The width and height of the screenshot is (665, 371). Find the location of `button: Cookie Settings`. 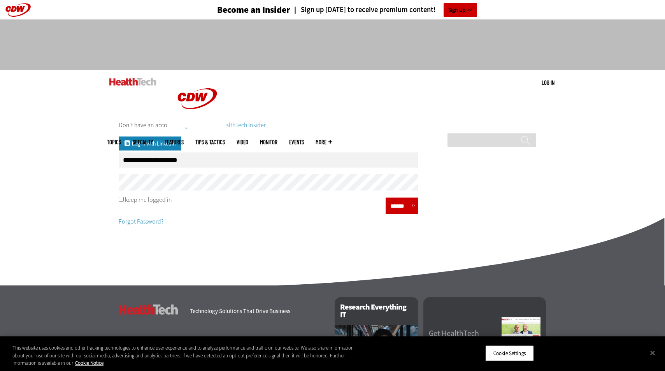

button: Cookie Settings is located at coordinates (509, 353).